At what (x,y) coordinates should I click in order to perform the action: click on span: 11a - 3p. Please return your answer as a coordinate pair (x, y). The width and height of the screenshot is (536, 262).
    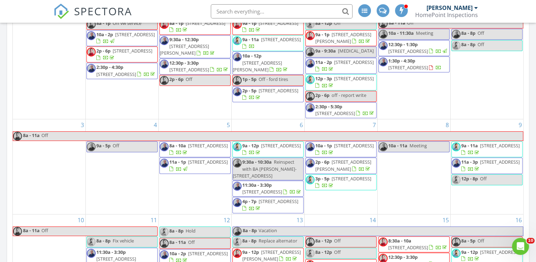
    Looking at the image, I should click on (470, 162).